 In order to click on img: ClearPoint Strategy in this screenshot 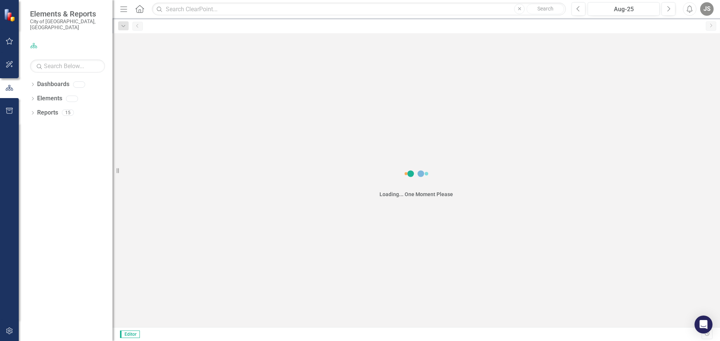, I will do `click(10, 15)`.